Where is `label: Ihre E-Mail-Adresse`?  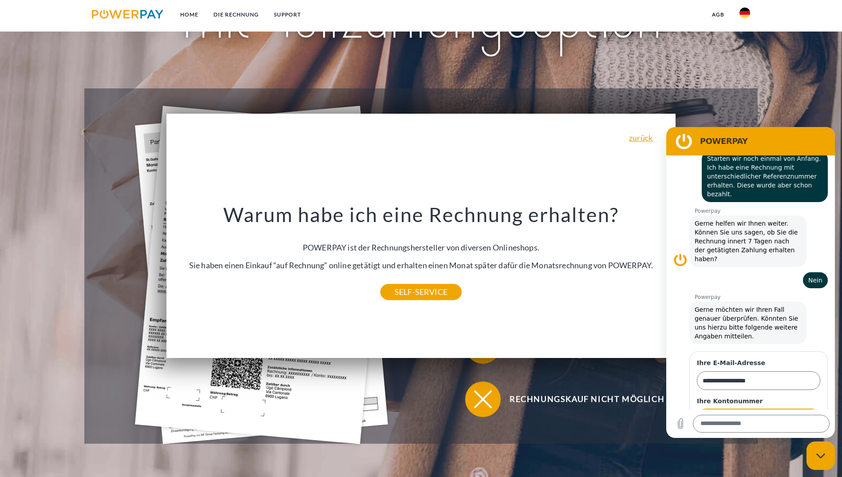 label: Ihre E-Mail-Adresse is located at coordinates (92, 236).